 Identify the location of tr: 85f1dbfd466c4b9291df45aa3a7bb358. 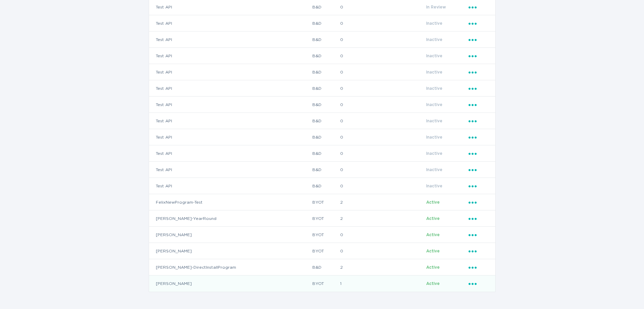
(322, 89).